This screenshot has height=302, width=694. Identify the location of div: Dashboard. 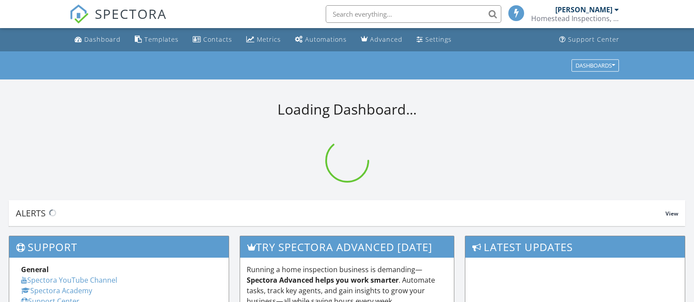
(102, 39).